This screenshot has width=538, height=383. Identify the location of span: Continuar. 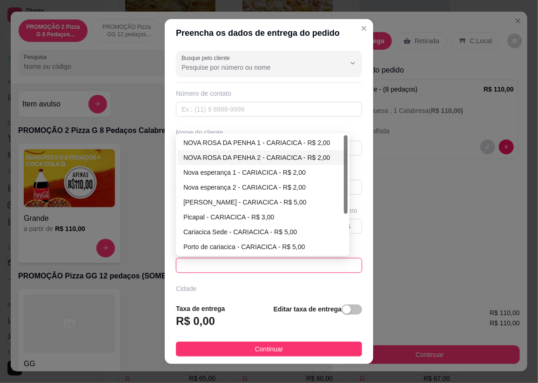
(269, 349).